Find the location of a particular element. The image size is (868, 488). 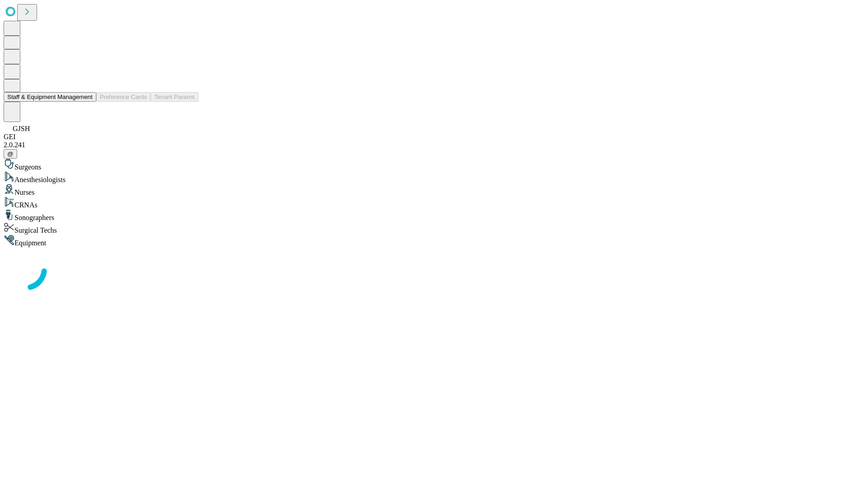

div: CRNAs is located at coordinates (434, 203).